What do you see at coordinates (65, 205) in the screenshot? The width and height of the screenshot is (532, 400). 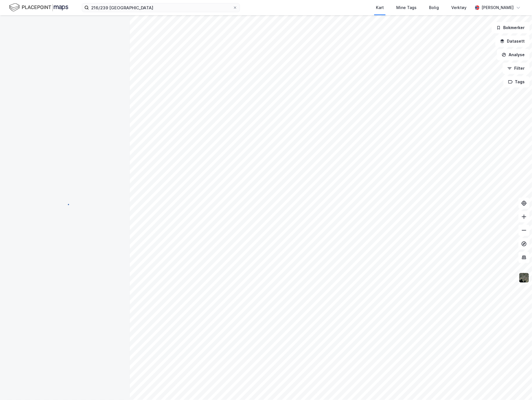 I see `img: spinner.a6d8c91a73a9ac5275cf975e30b51cfb.svg` at bounding box center [65, 205].